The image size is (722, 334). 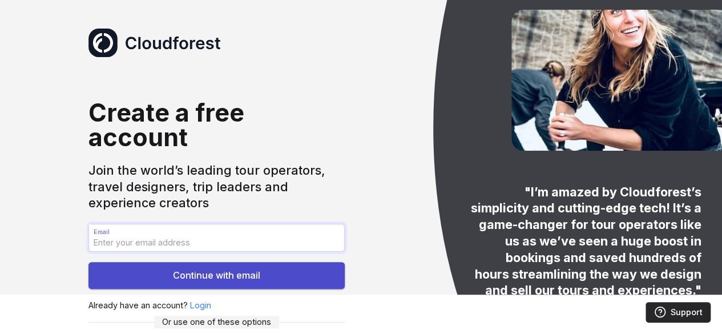 What do you see at coordinates (216, 187) in the screenshot?
I see `div: Join the world’s leading tour operators, travel designers, trip leaders and experience creators` at bounding box center [216, 187].